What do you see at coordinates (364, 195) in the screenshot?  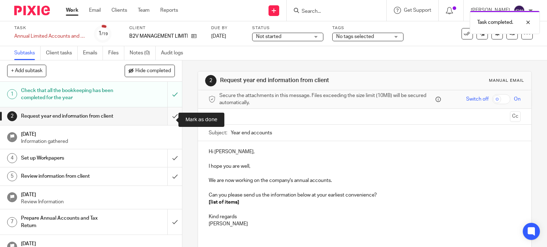 I see `p: Can you please send us the information below at your earliest convenience?` at bounding box center [364, 195].